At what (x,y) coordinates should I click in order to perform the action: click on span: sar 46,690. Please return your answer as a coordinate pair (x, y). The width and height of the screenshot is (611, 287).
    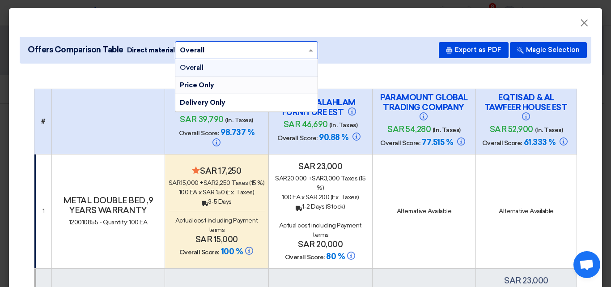
    Looking at the image, I should click on (306, 124).